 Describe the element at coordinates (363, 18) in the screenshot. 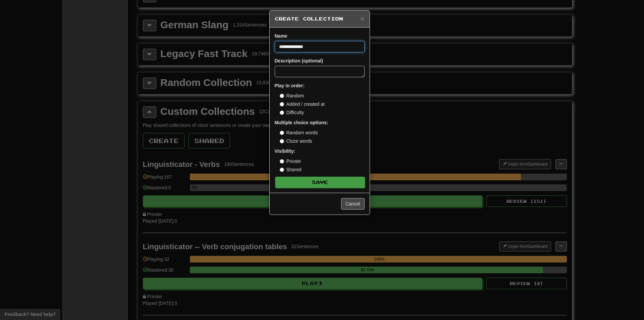

I see `button: Close` at that location.